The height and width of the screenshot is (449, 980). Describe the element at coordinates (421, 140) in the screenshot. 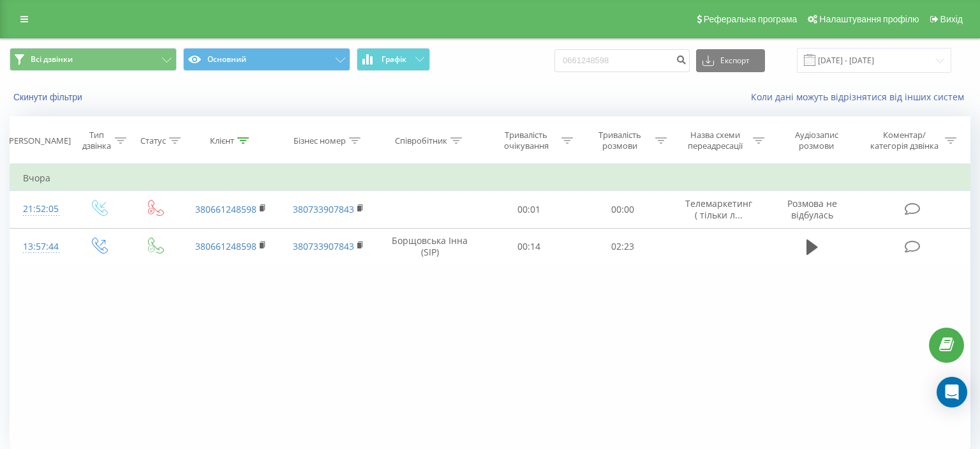

I see `div: Співробітник` at that location.